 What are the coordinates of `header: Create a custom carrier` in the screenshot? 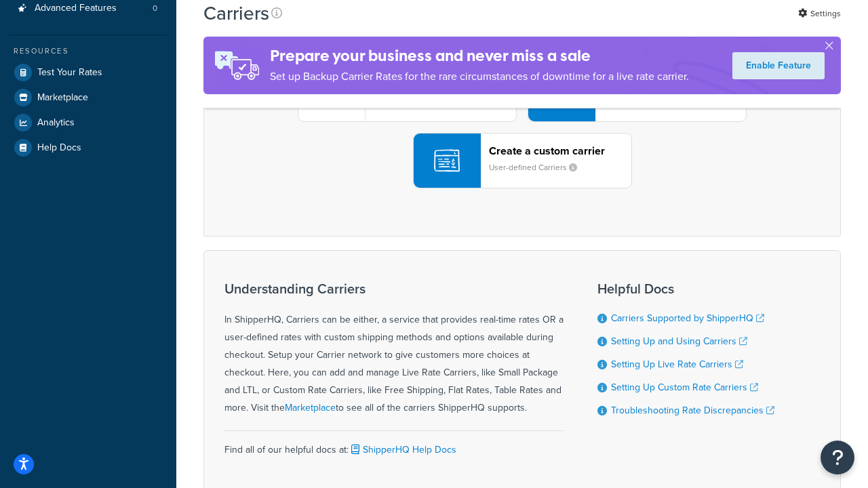 It's located at (560, 151).